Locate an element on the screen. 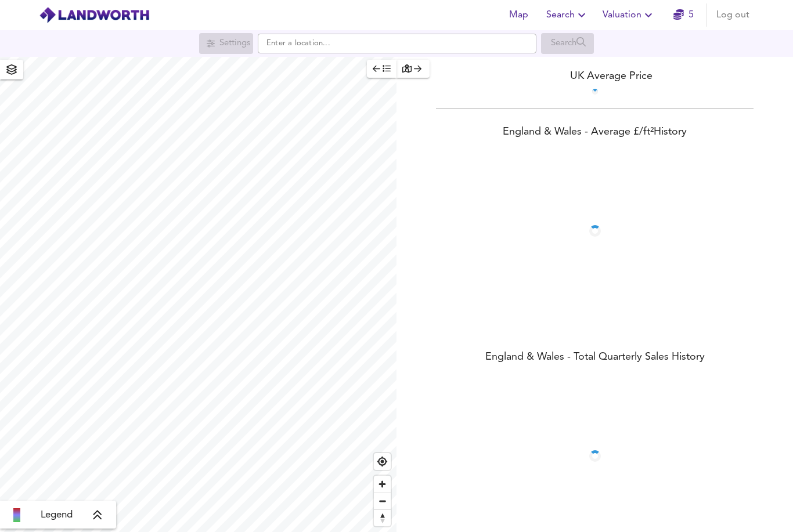  button: Valuation is located at coordinates (628, 15).